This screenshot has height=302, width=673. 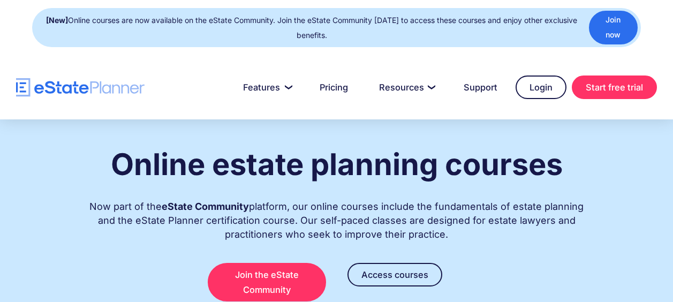 What do you see at coordinates (205, 206) in the screenshot?
I see `strong: eState Community` at bounding box center [205, 206].